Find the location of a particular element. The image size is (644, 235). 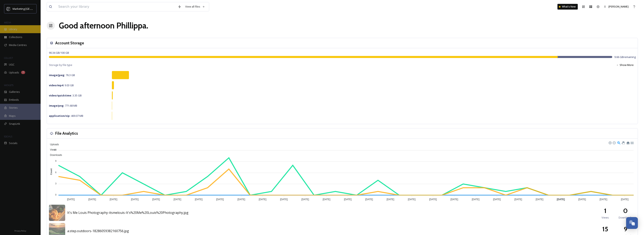

strong: image/jpeg : is located at coordinates (57, 75).